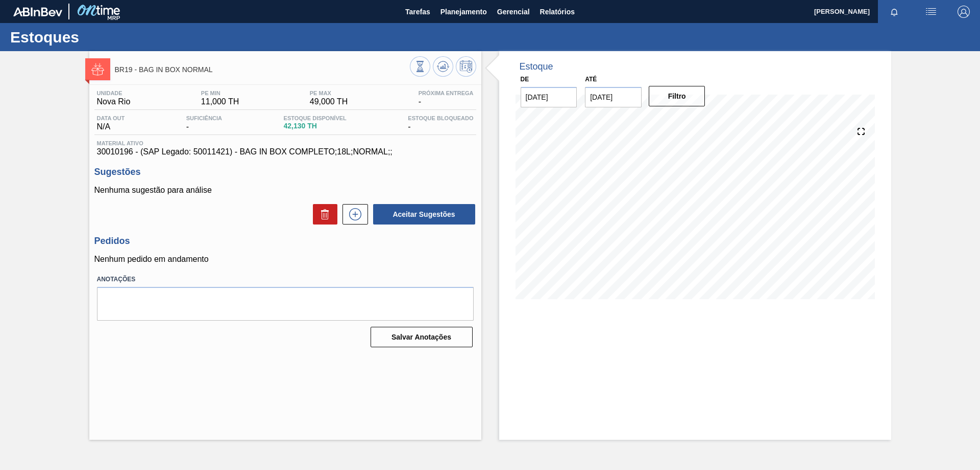 The height and width of the screenshot is (470, 980). I want to click on span: 49,000 TH, so click(329, 101).